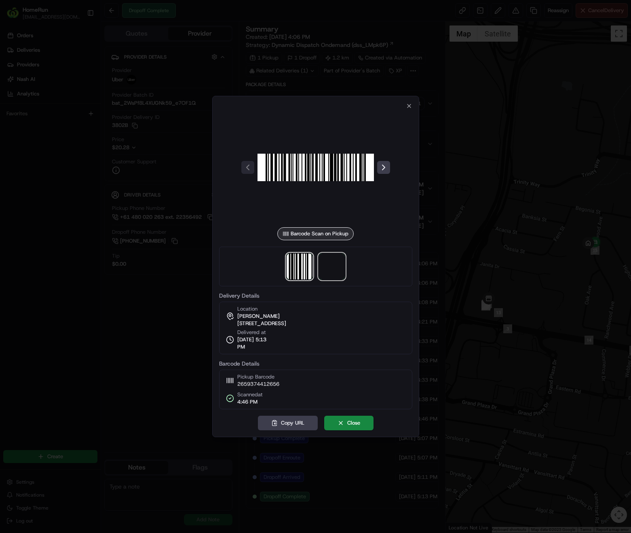 The image size is (631, 533). What do you see at coordinates (258, 384) in the screenshot?
I see `span: 2659374412656` at bounding box center [258, 384].